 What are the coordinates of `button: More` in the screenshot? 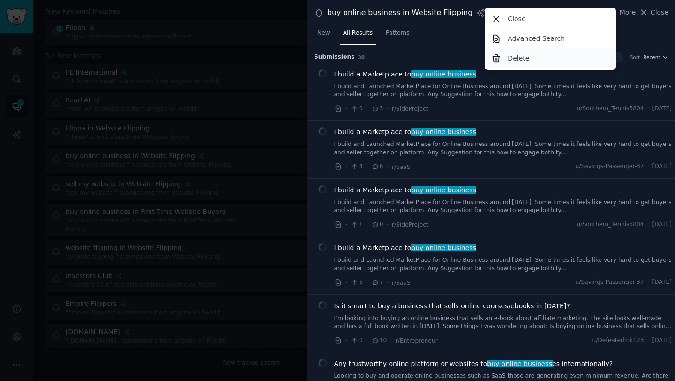 It's located at (623, 12).